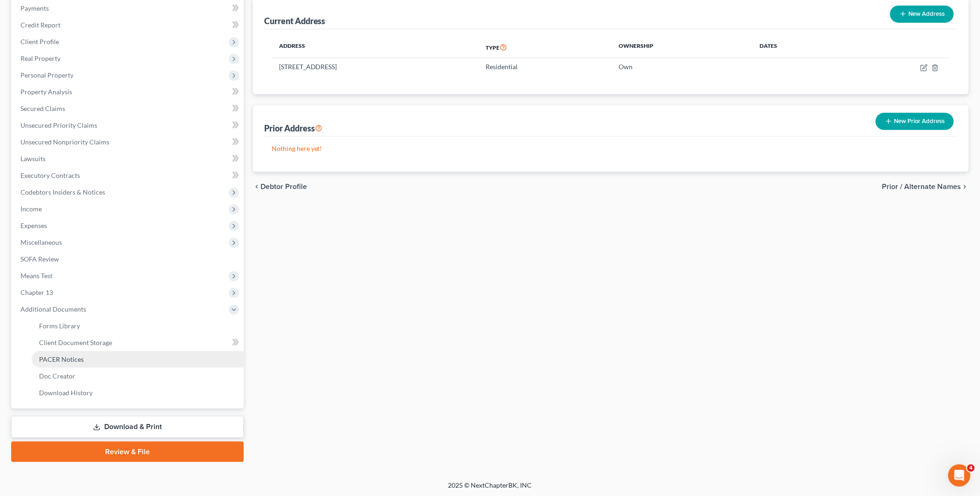 Image resolution: width=980 pixels, height=496 pixels. What do you see at coordinates (46, 91) in the screenshot?
I see `span: Property Analysis` at bounding box center [46, 91].